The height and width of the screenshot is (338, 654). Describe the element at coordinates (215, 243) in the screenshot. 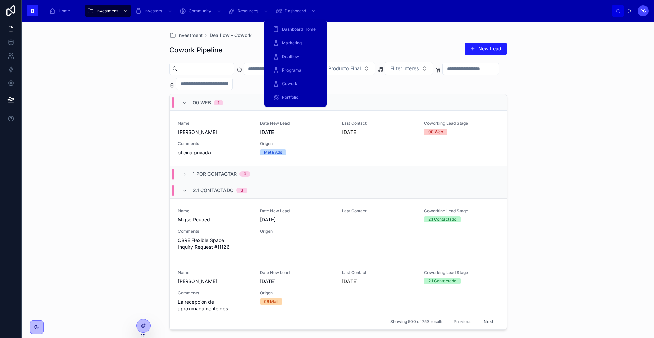

I see `span: CBRE Flexible Space Inquiry Request #11126` at that location.